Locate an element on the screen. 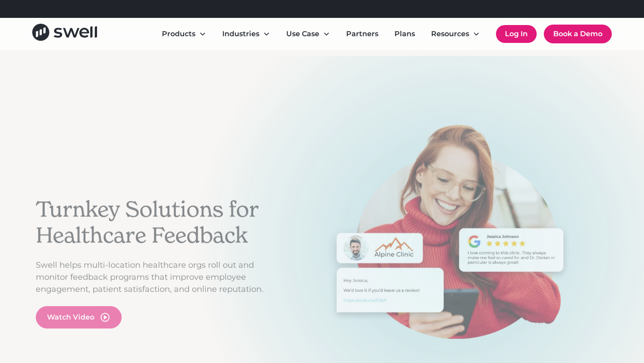 This screenshot has height=363, width=644. div: Watch Video is located at coordinates (71, 317).